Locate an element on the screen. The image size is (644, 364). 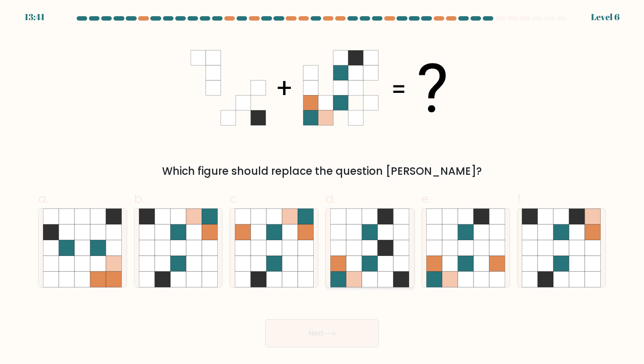
button: Next is located at coordinates (322, 333).